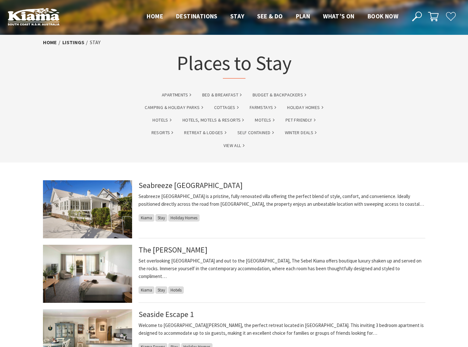 The width and height of the screenshot is (468, 347). I want to click on img: Kiama Logo, so click(34, 16).